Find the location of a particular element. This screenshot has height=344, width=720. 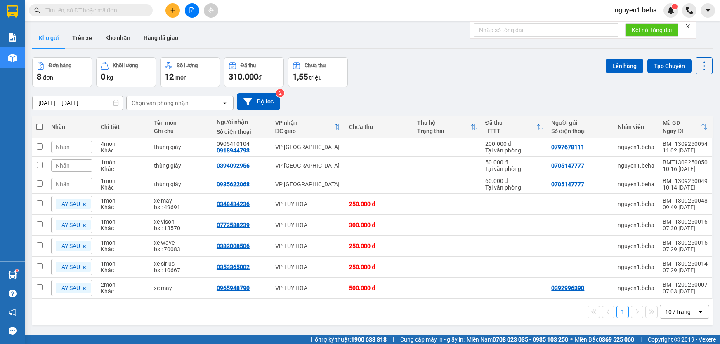

div: Tên món is located at coordinates (181, 123).